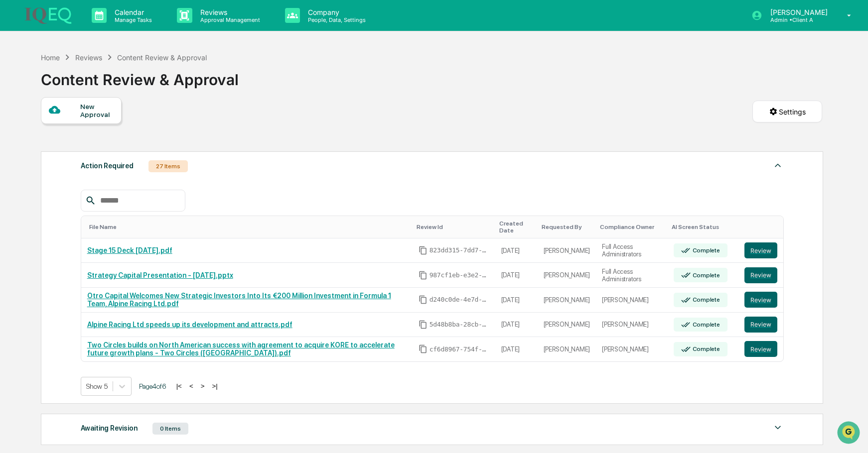 This screenshot has width=868, height=453. What do you see at coordinates (239, 299) in the screenshot?
I see `a: Otro Capital Welcomes New Strategic Investors Into Its €200 Million Investment in Formula 1 Team,...` at bounding box center [239, 299].